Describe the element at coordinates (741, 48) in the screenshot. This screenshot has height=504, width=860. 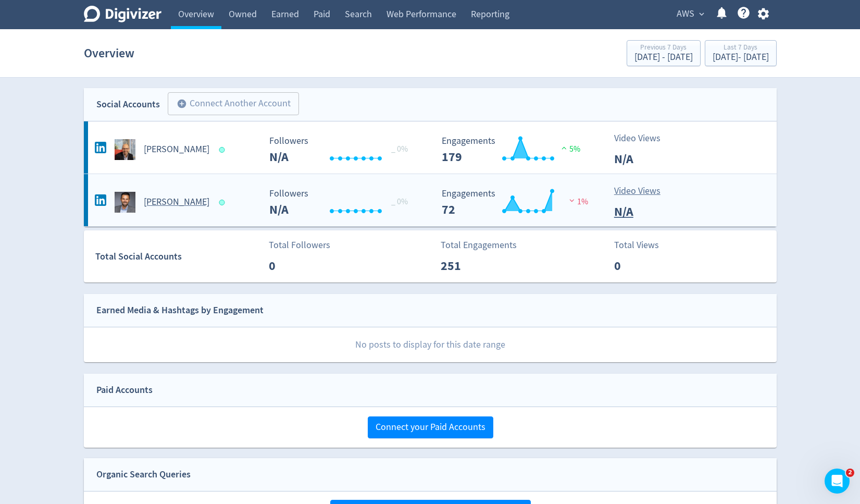
I see `div: Last 7 Days` at that location.